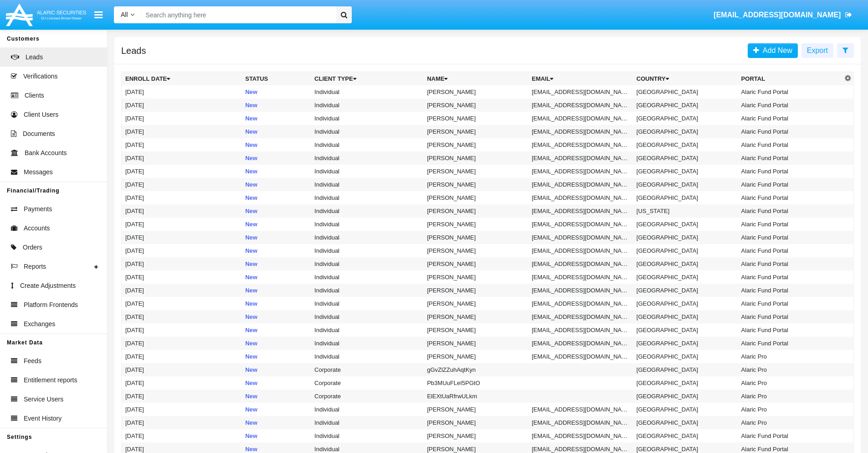 This screenshot has width=868, height=453. What do you see at coordinates (34, 57) in the screenshot?
I see `span: Leads` at bounding box center [34, 57].